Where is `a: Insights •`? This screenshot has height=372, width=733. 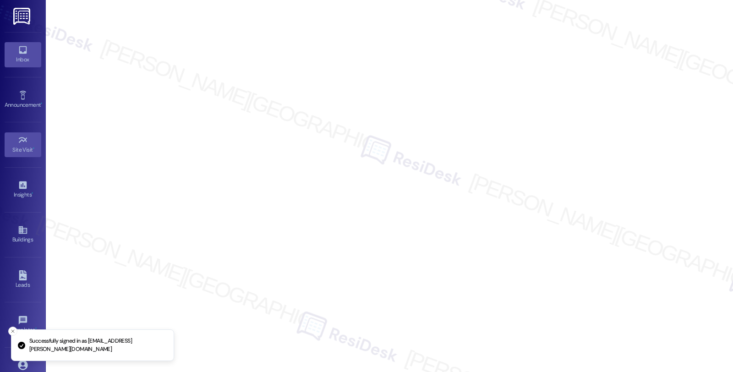
a: Insights • is located at coordinates (23, 190).